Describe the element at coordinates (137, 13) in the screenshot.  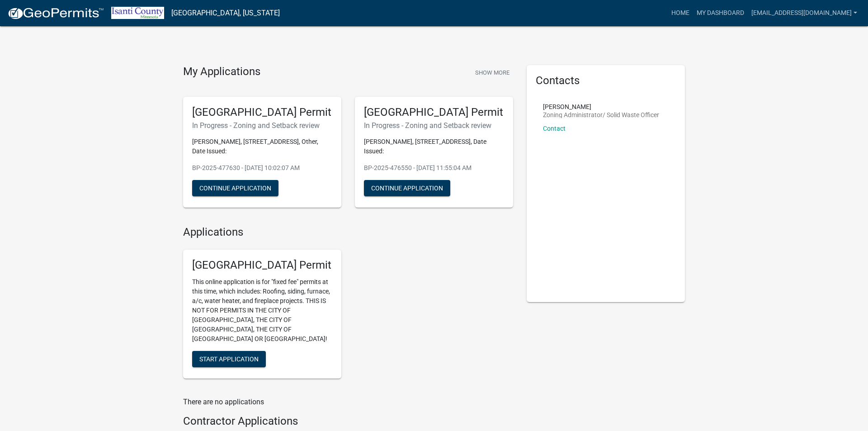
I see `img: Isanti County, Minnesota` at that location.